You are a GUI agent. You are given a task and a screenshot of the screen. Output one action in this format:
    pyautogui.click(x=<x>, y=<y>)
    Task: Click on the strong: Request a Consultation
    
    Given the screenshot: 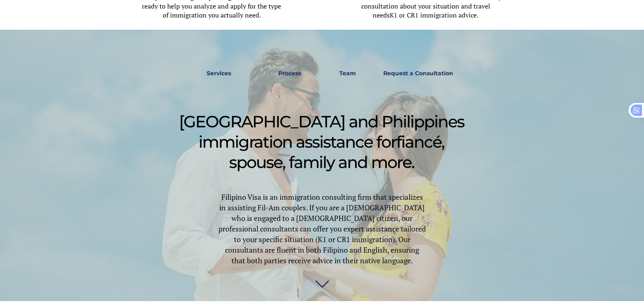 What is the action you would take?
    pyautogui.click(x=418, y=73)
    